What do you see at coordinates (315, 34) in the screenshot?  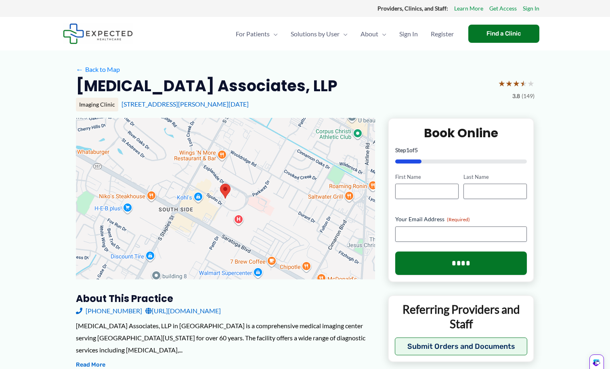 I see `span: Solutions by User` at bounding box center [315, 34].